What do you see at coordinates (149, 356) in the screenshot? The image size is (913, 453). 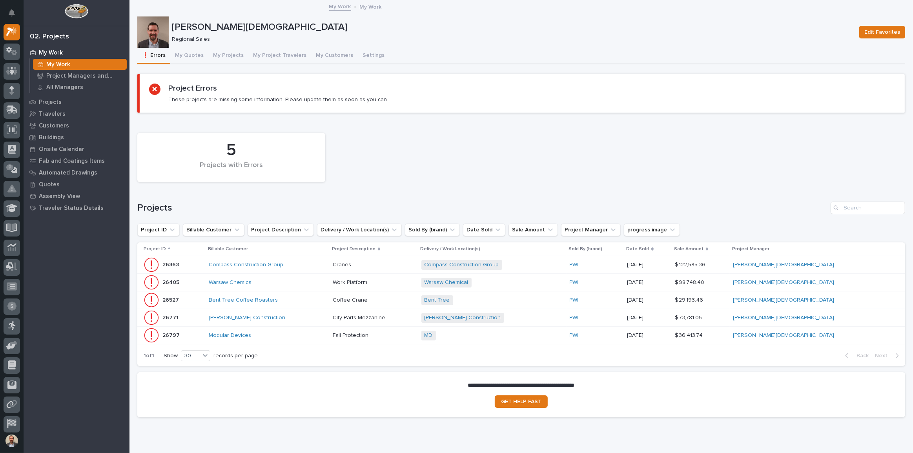 I see `p: 1 of 1` at bounding box center [149, 356].